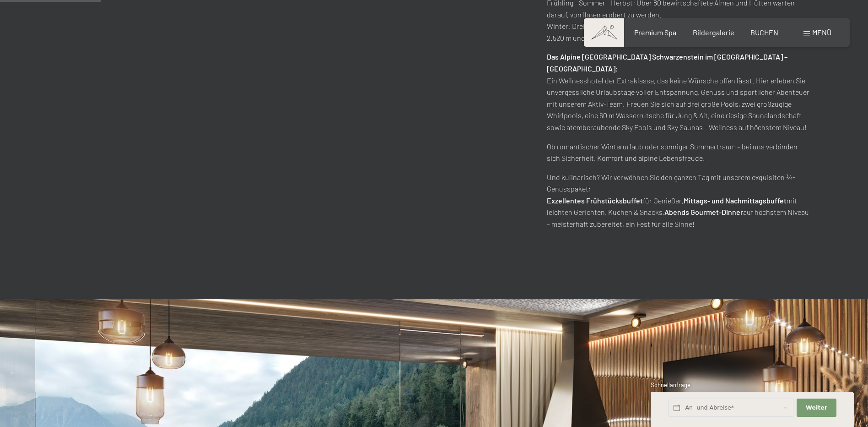  What do you see at coordinates (678, 201) in the screenshot?
I see `p: Und kulinarisch? Wir verwöhnen Sie den ganzen Tag mit unserem exquisiten ¾-Genusspaket: für Genie...` at bounding box center [678, 201].